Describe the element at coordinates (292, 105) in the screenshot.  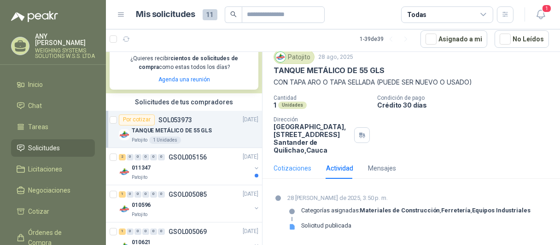
I see `div: Unidades` at that location.